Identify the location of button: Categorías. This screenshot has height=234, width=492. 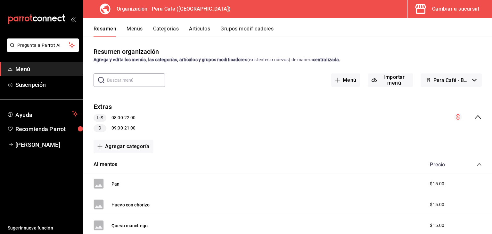
(166, 31).